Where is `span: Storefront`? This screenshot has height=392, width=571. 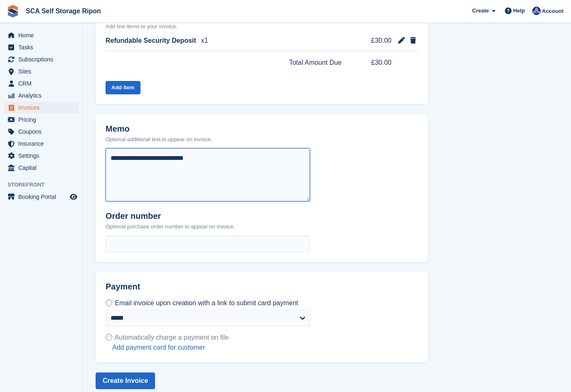 span: Storefront is located at coordinates (45, 185).